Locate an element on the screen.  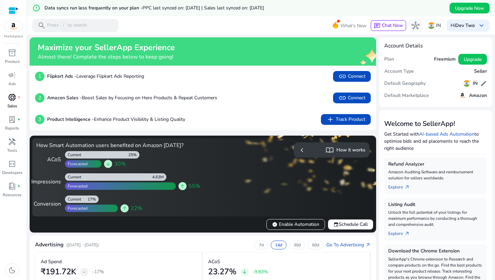
span: campaign is located at coordinates (12, 75).